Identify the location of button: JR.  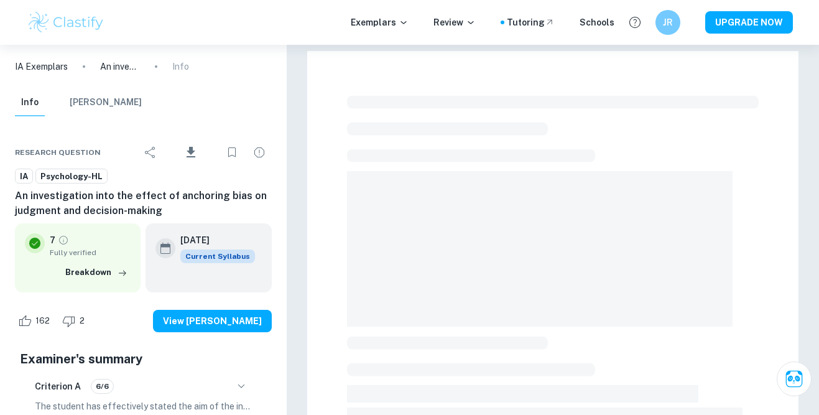
(668, 22).